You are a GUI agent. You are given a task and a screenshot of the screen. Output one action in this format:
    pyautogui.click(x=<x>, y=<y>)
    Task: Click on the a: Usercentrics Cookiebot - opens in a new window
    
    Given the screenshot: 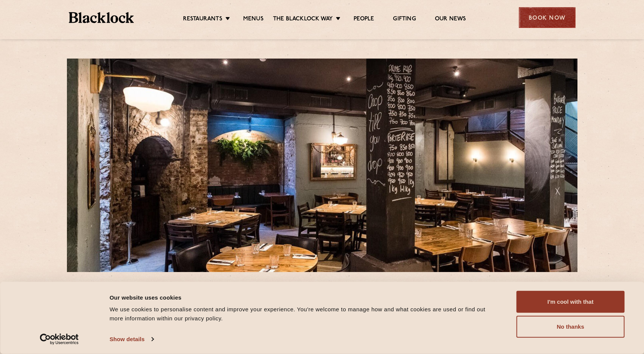 What is the action you would take?
    pyautogui.click(x=59, y=340)
    